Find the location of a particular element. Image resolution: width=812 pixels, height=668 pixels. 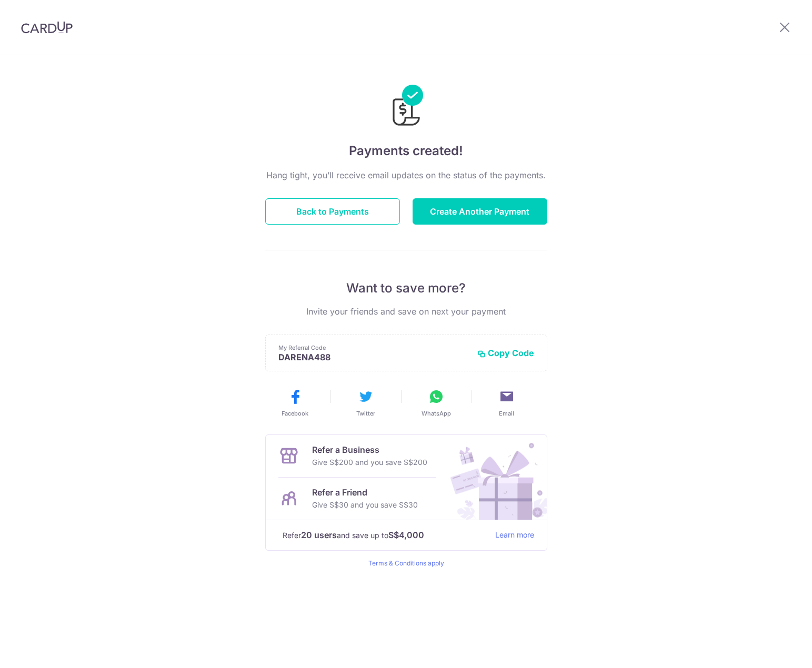

img: CardUp is located at coordinates (47, 28).